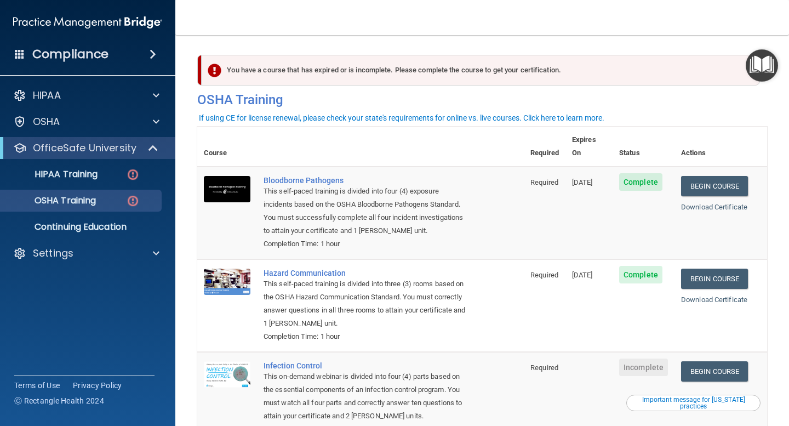 The width and height of the screenshot is (789, 426). I want to click on div: Bloodborne Pathogens, so click(366, 180).